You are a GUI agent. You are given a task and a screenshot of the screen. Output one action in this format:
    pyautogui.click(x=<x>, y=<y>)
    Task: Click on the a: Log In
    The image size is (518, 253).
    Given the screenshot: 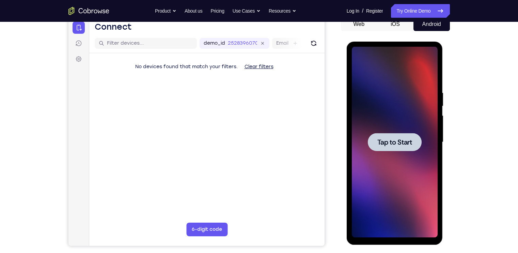 What is the action you would take?
    pyautogui.click(x=353, y=11)
    